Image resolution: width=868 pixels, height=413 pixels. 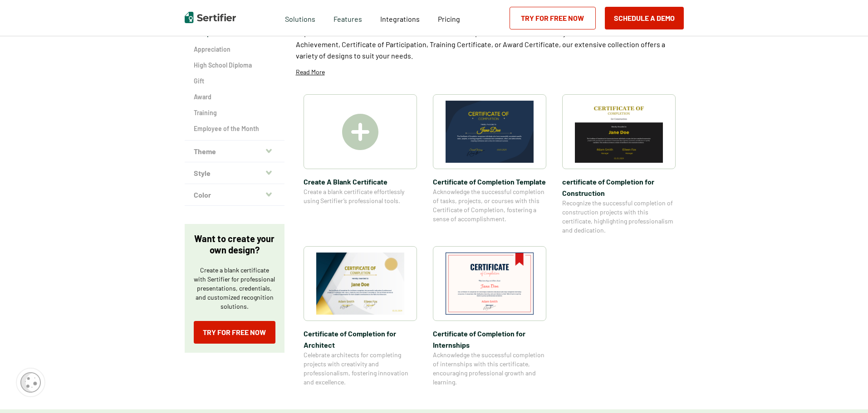 I want to click on img: Certificate of Completion Template, so click(x=490, y=132).